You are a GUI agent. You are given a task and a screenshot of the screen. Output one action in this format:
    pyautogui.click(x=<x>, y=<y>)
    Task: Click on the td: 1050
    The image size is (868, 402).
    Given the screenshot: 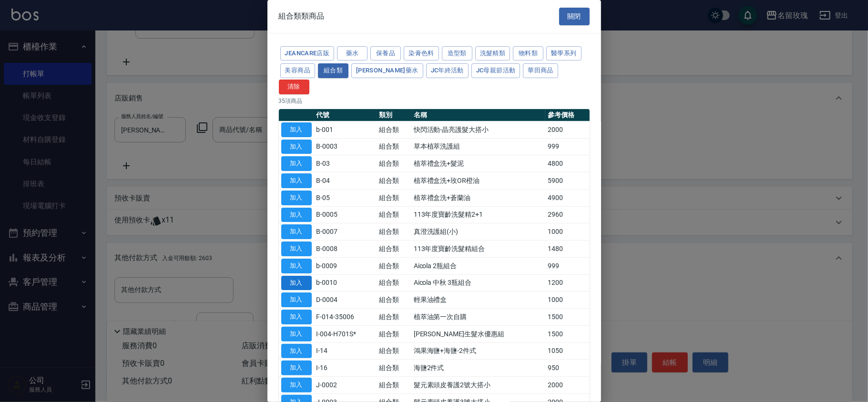 What is the action you would take?
    pyautogui.click(x=567, y=351)
    